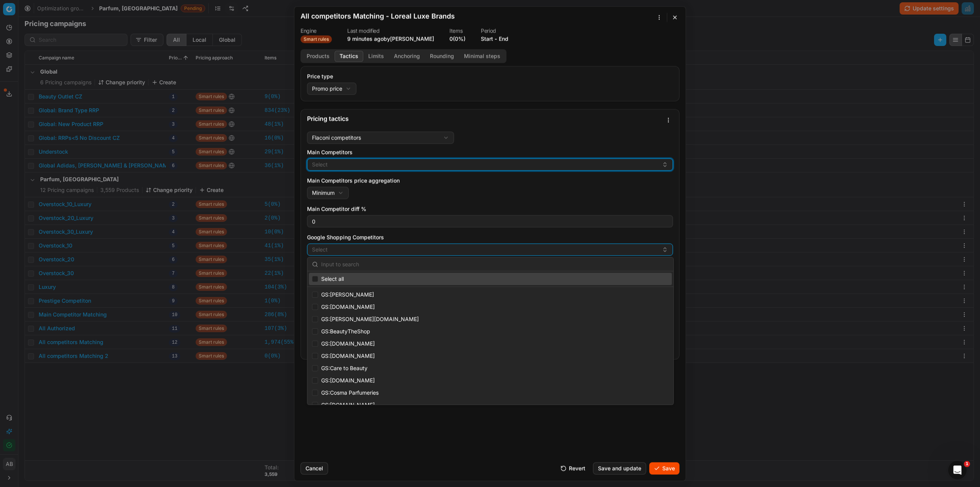  Describe the element at coordinates (375, 56) in the screenshot. I see `button: Limits` at that location.